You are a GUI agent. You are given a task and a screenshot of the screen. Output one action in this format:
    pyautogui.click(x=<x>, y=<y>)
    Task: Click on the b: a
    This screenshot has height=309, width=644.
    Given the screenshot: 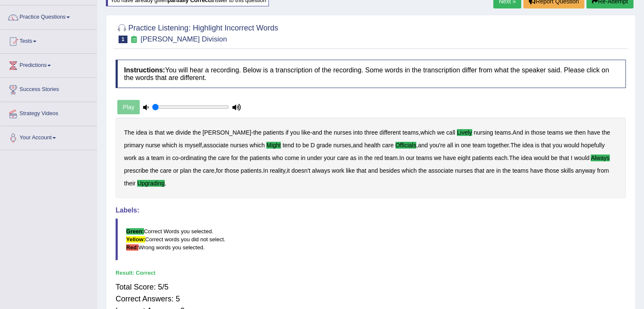 What is the action you would take?
    pyautogui.click(x=147, y=158)
    